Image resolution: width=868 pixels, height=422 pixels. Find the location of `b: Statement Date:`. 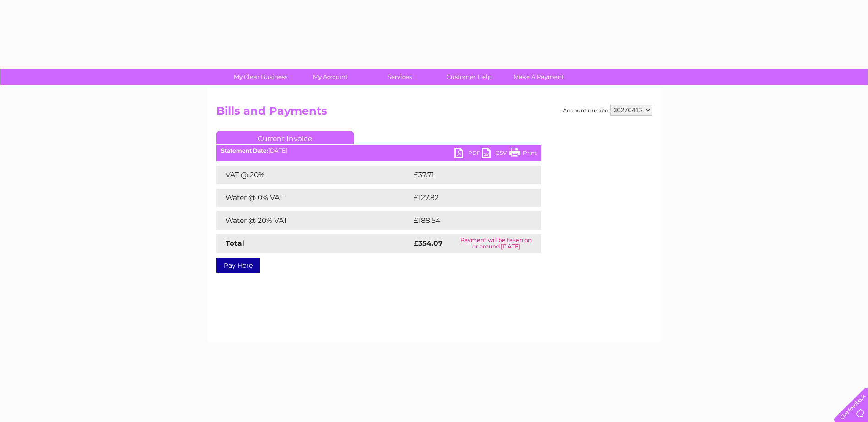

b: Statement Date: is located at coordinates (245, 150).